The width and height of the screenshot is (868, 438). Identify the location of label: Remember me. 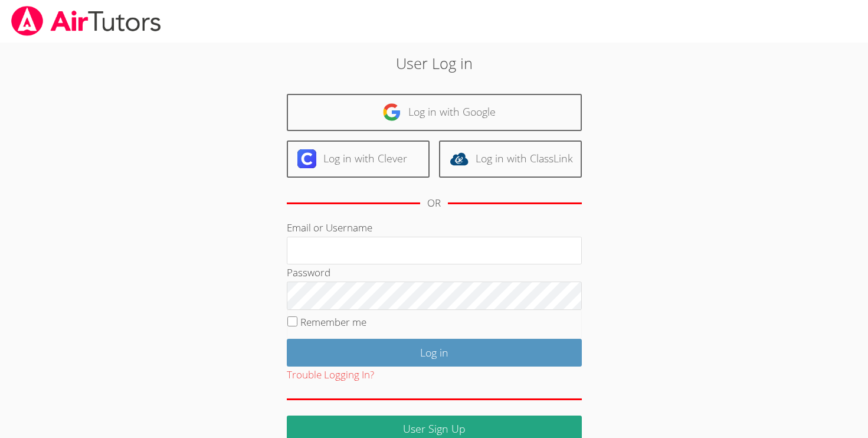
(334, 322).